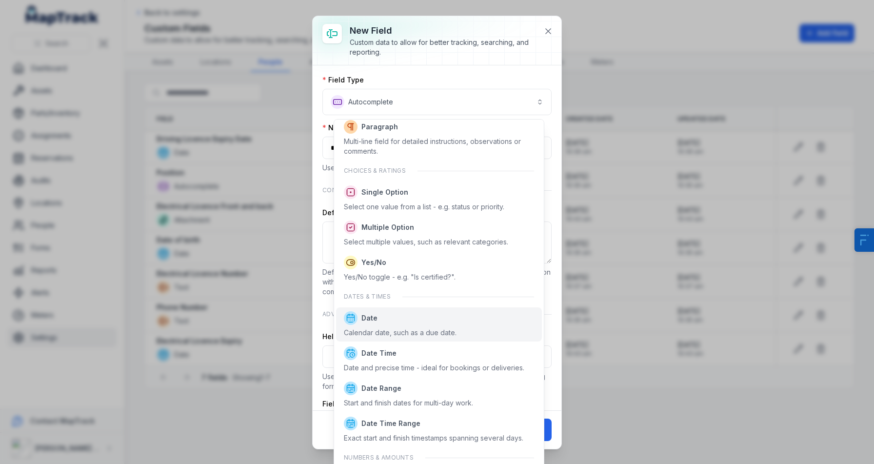 This screenshot has width=874, height=464. What do you see at coordinates (400, 277) in the screenshot?
I see `div: Yes/No toggle - e.g. "Is certified?".` at bounding box center [400, 277].